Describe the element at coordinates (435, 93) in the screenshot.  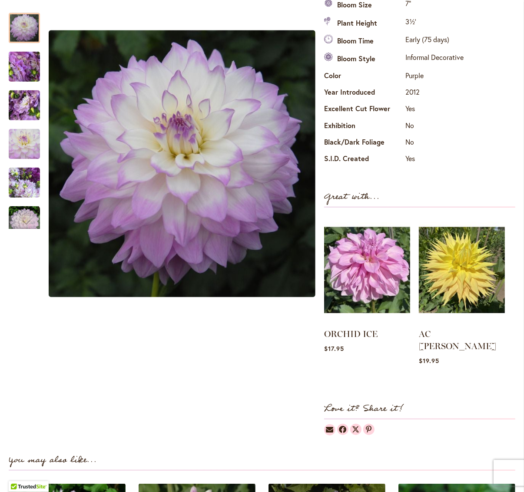
I see `td: 2012` at that location.